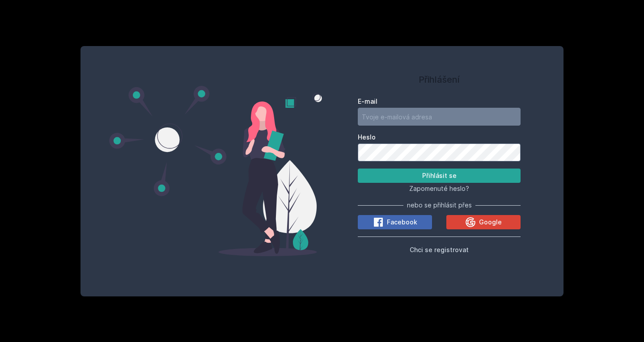 The height and width of the screenshot is (342, 644). What do you see at coordinates (439, 249) in the screenshot?
I see `span: Chci se registrovat` at bounding box center [439, 249].